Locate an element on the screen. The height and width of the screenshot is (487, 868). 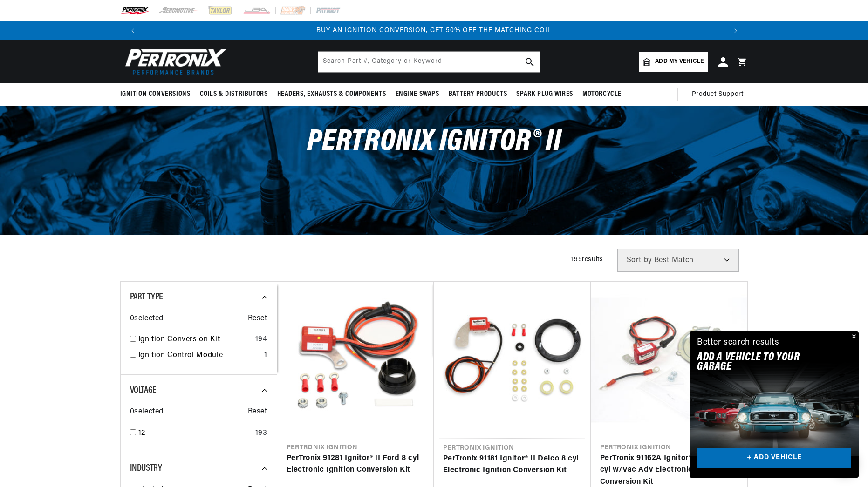
span: Voltage is located at coordinates (143, 390).